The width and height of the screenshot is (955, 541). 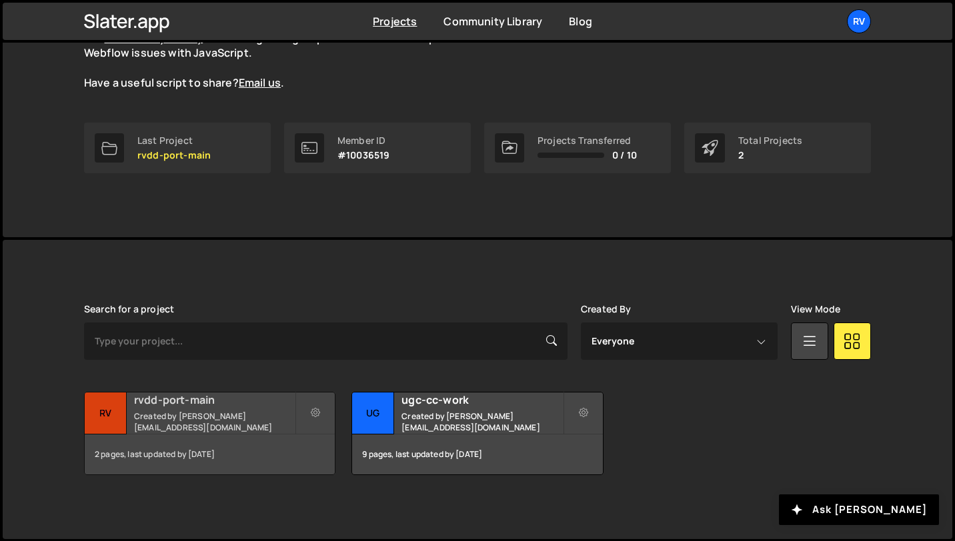 What do you see at coordinates (174, 141) in the screenshot?
I see `div: Last Project` at bounding box center [174, 141].